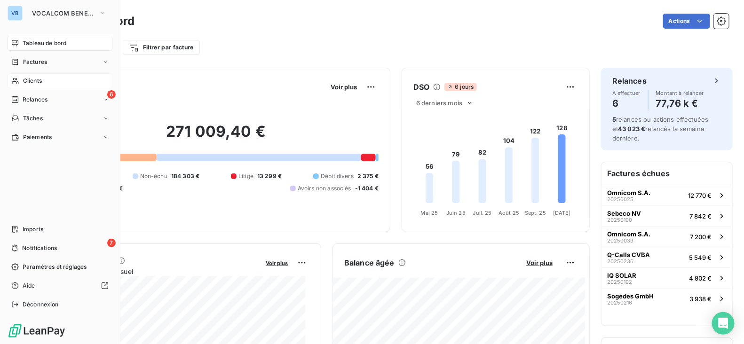 The height and width of the screenshot is (344, 744). I want to click on button: Sebeco NV202501907 842 €, so click(666, 216).